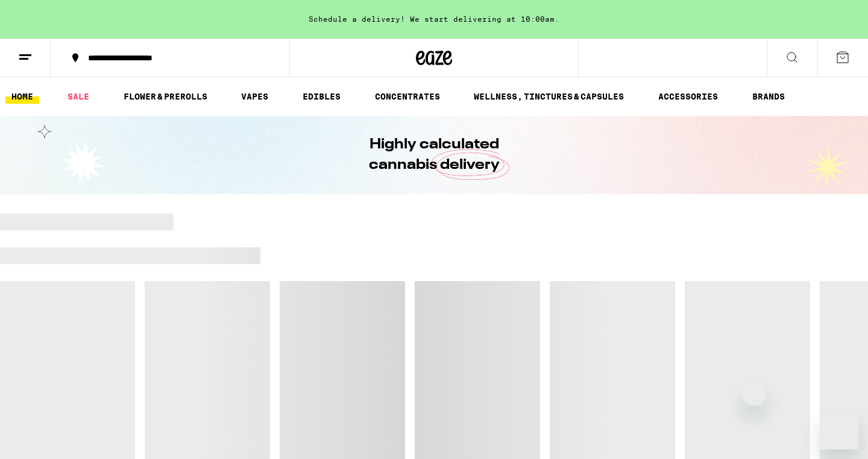 The width and height of the screenshot is (868, 459). I want to click on a: FLOWER & PREROLLS, so click(165, 96).